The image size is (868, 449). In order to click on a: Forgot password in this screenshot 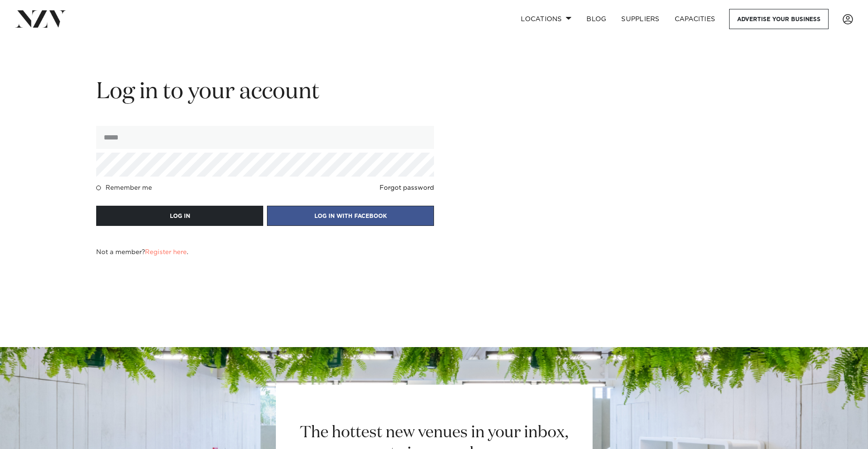, I will do `click(407, 188)`.